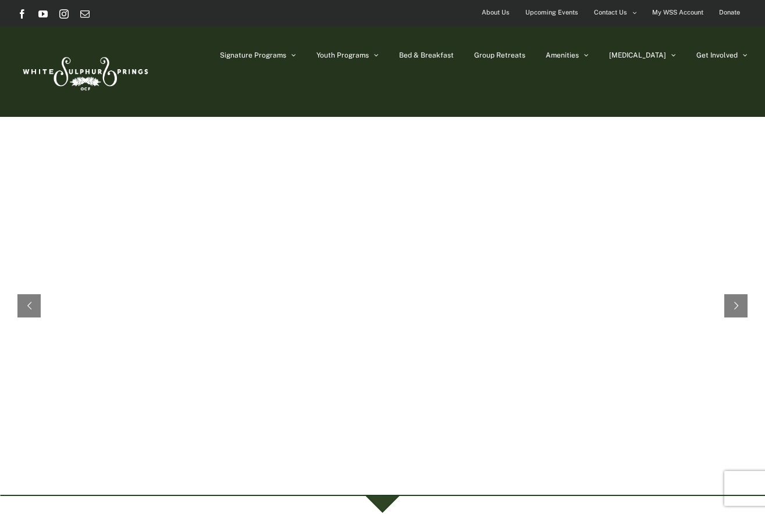  What do you see at coordinates (610, 12) in the screenshot?
I see `span: Contact Us` at bounding box center [610, 12].